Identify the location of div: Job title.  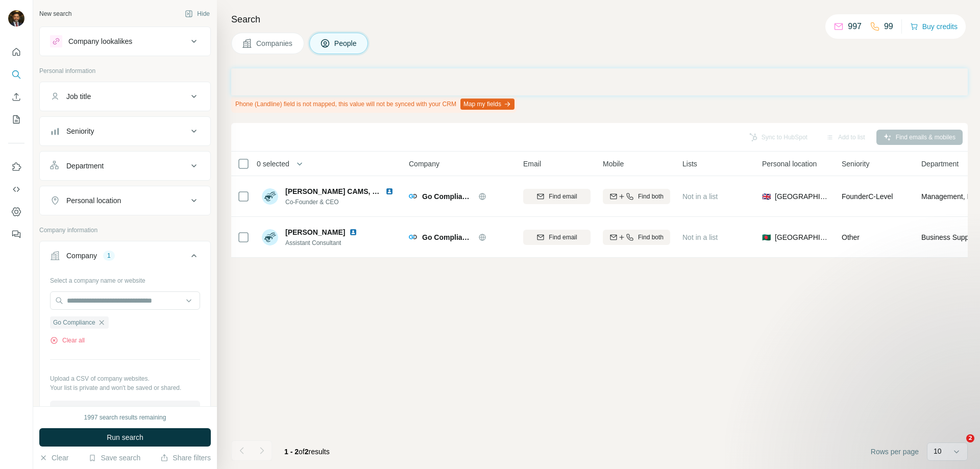
(79, 96).